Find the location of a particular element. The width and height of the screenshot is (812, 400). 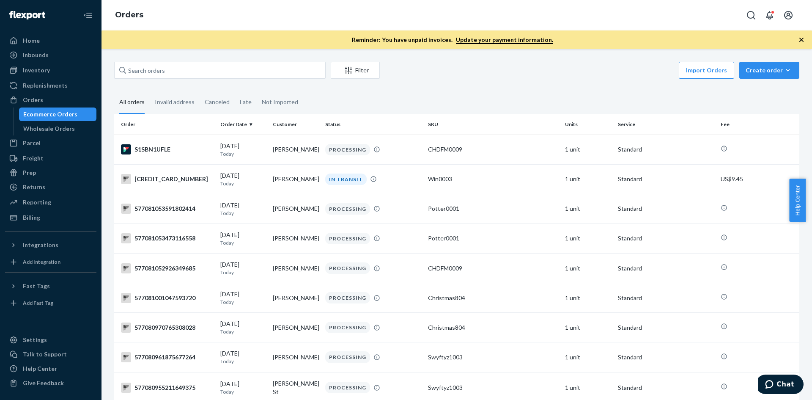

div: Customer is located at coordinates (296, 124).